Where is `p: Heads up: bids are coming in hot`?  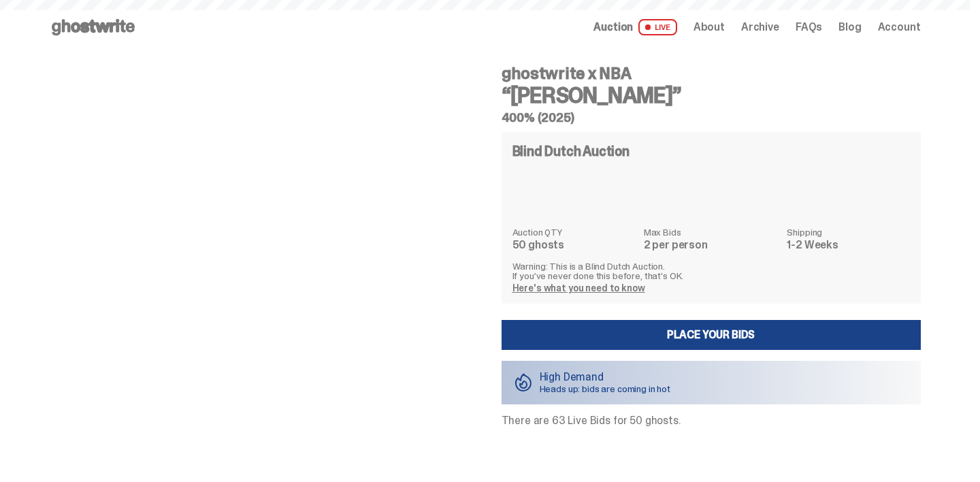
p: Heads up: bids are coming in hot is located at coordinates (605, 389).